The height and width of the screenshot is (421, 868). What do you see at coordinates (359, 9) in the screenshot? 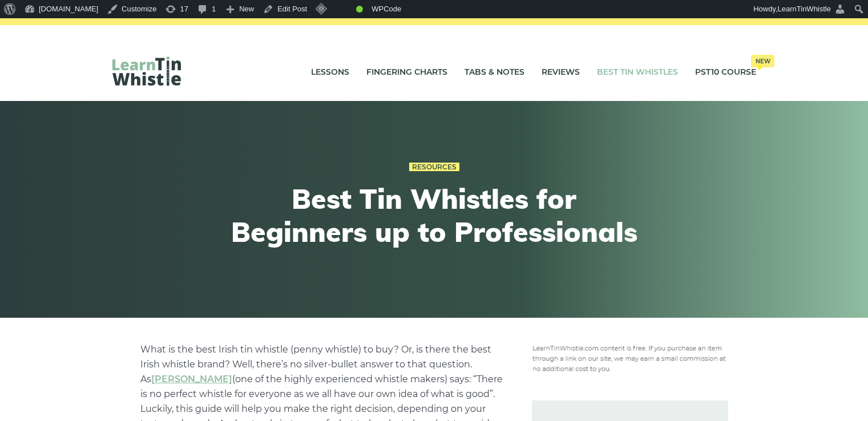
I see `div: Good` at bounding box center [359, 9].